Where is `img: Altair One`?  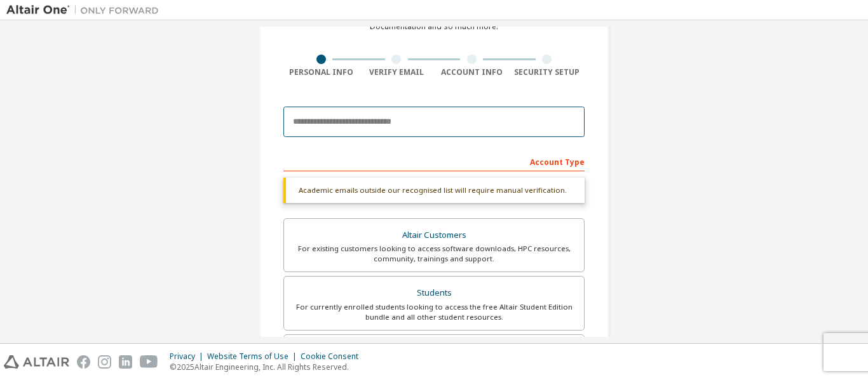 img: Altair One is located at coordinates (86, 10).